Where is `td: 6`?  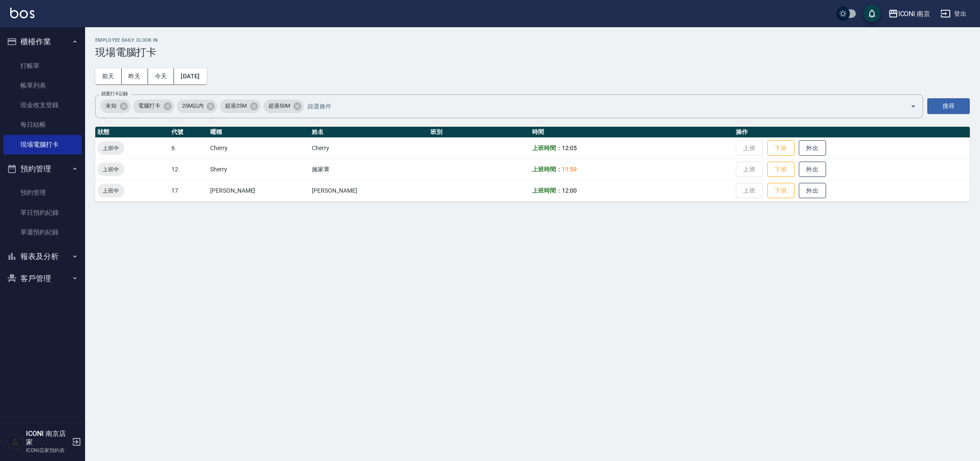
td: 6 is located at coordinates (189, 148).